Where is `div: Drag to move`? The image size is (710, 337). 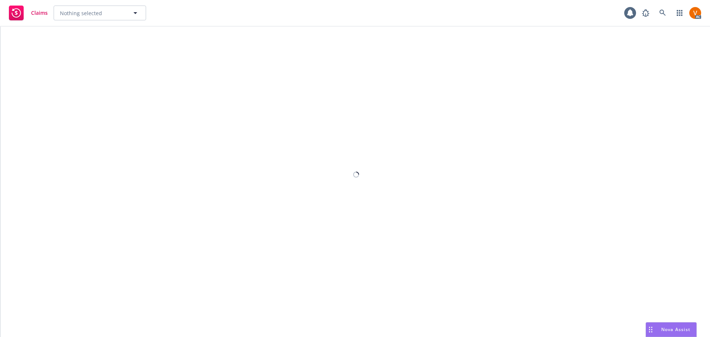
div: Drag to move is located at coordinates (650, 329).